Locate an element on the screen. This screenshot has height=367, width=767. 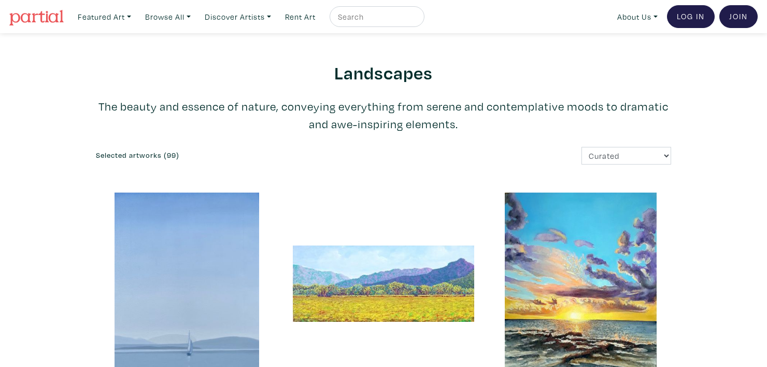
input: Search is located at coordinates (376, 17).